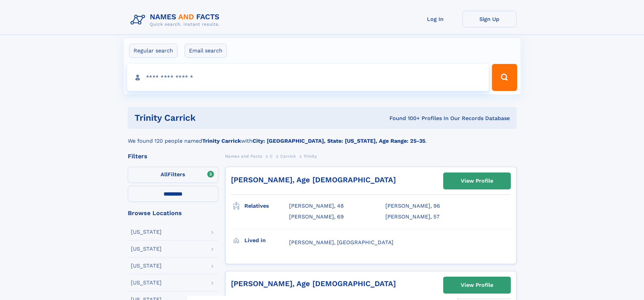 This screenshot has height=300, width=644. What do you see at coordinates (271, 156) in the screenshot?
I see `a: C` at bounding box center [271, 156].